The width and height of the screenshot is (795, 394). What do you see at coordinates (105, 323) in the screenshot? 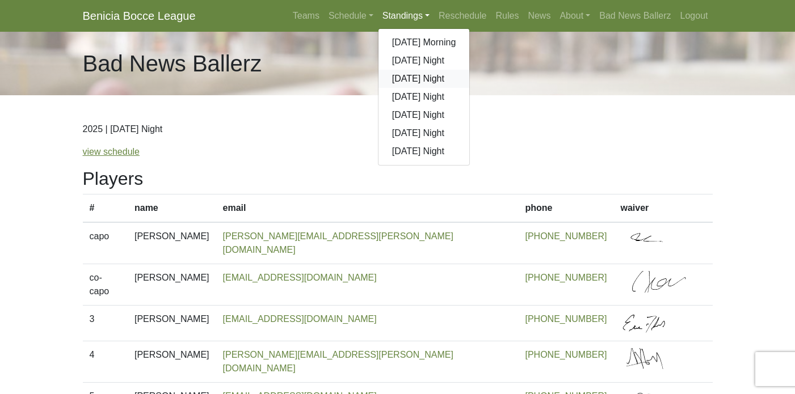
I see `td: 3` at bounding box center [105, 323].